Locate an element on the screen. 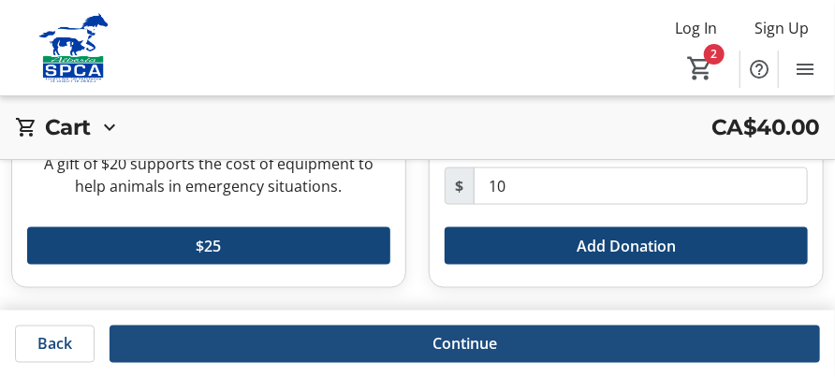 This screenshot has width=835, height=377. button: Back is located at coordinates (54, 343).